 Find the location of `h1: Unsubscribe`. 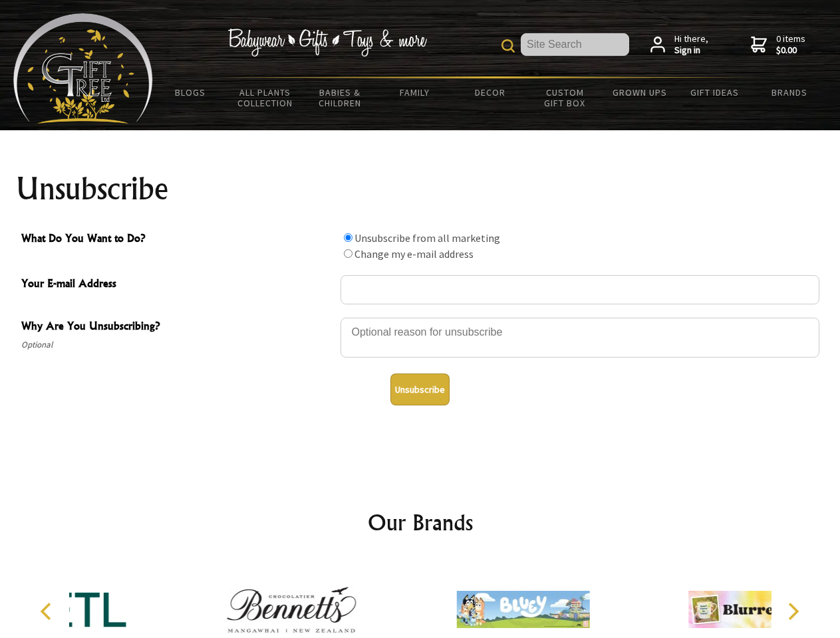

h1: Unsubscribe is located at coordinates (420, 188).